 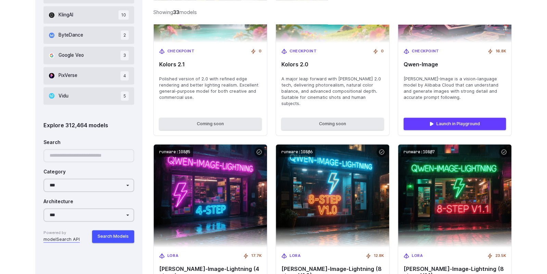 I want to click on span: 10, so click(x=124, y=15).